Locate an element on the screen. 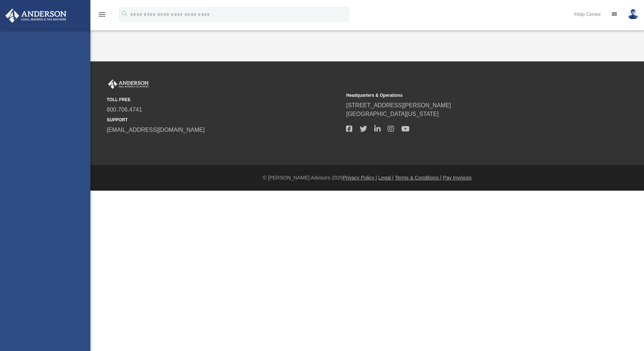 The height and width of the screenshot is (351, 644). a: Legal | is located at coordinates (386, 178).